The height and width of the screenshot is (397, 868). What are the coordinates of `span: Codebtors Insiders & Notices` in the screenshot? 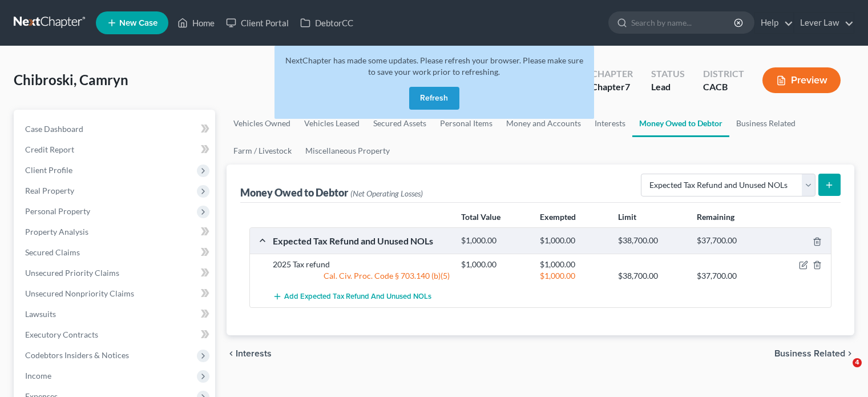 It's located at (77, 354).